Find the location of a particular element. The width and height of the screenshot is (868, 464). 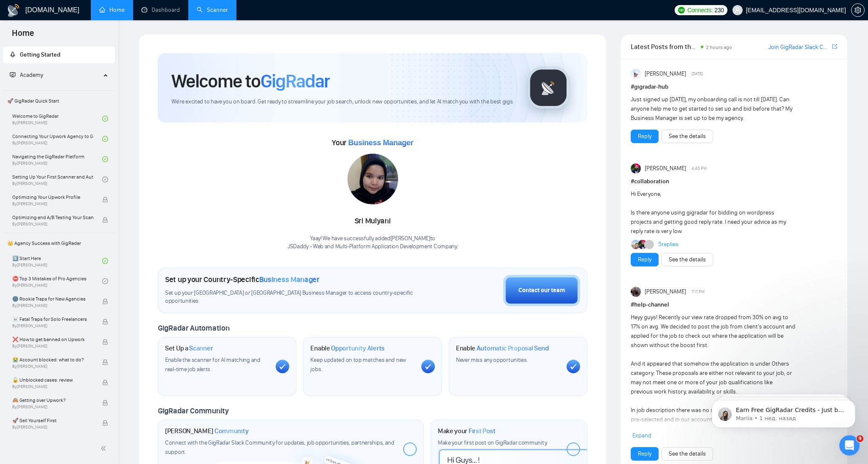

span: Make your first post on GigRadar community. is located at coordinates (493, 442).